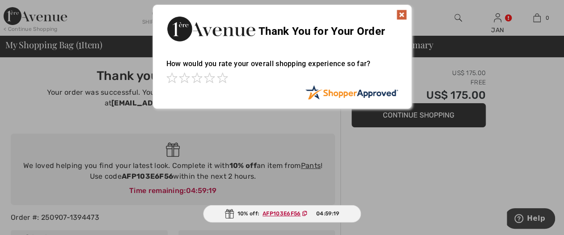  Describe the element at coordinates (322, 31) in the screenshot. I see `span: Thank You for Your Order` at that location.